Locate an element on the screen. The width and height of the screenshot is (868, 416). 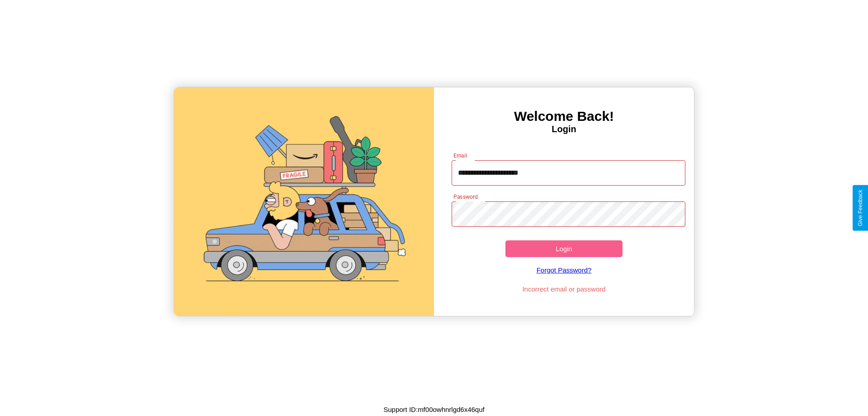
img: gif is located at coordinates (304, 201).